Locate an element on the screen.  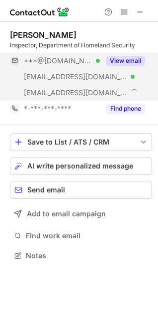
span: Add to email campaign is located at coordinates (66, 214).